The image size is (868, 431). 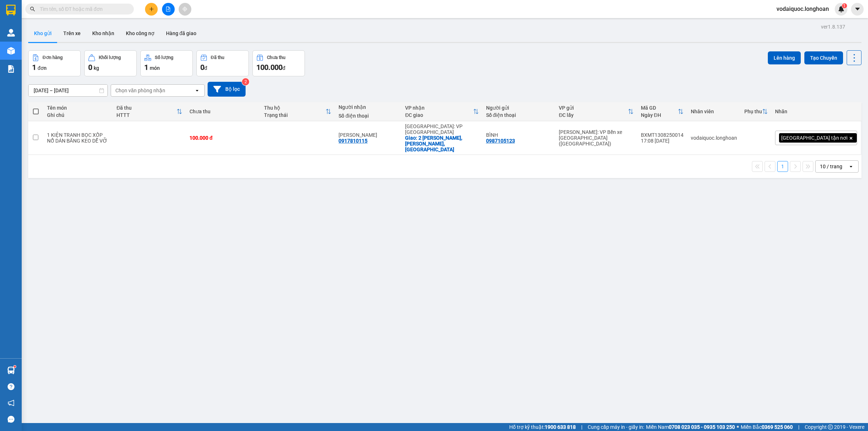 I want to click on button: caret-down, so click(x=857, y=9).